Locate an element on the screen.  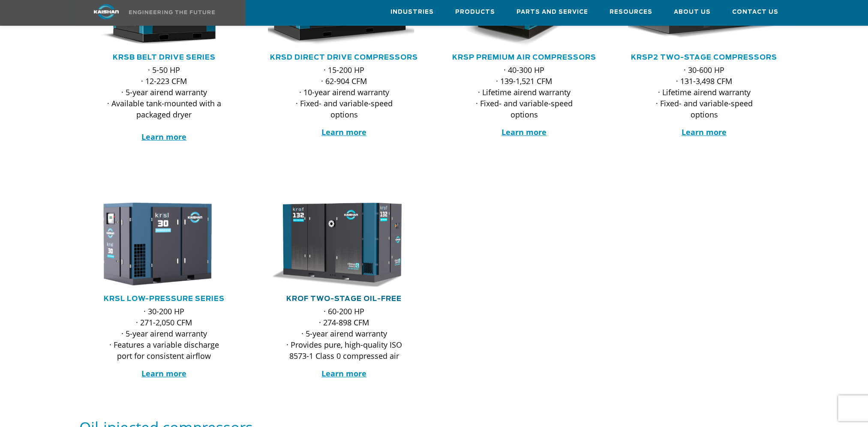
p: · 30-600 HP · 131-3,498 CFM · Lifetime airend warranty · Fixed- and variable-speed options is located at coordinates (704, 92).